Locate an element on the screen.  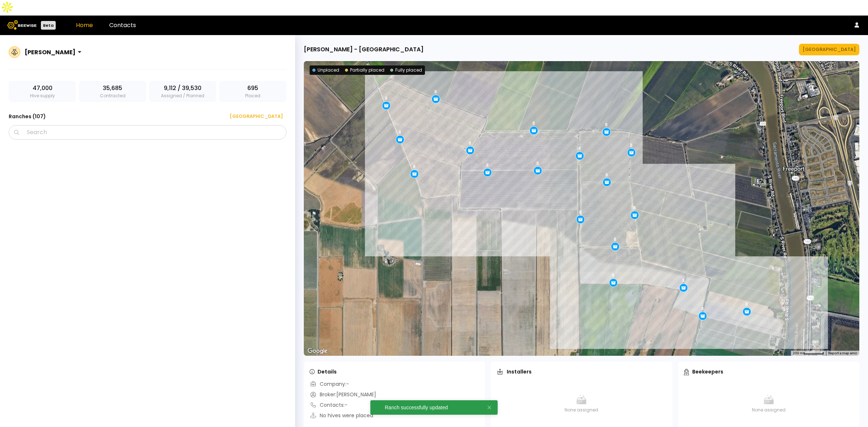
a: Home is located at coordinates (84, 25).